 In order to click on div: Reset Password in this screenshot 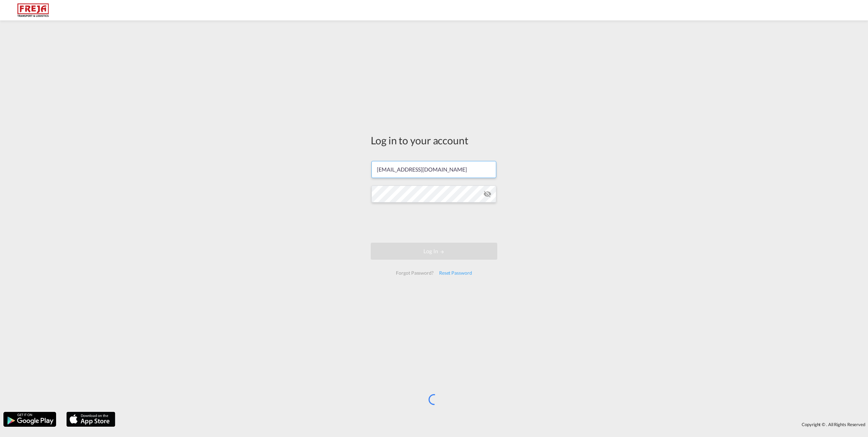, I will do `click(455, 273)`.